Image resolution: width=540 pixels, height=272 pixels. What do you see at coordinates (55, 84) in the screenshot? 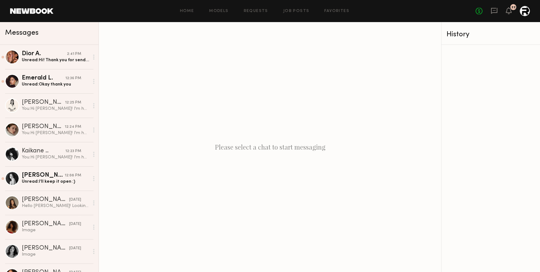
I see `div: Unread: Okay thank you` at bounding box center [55, 84].